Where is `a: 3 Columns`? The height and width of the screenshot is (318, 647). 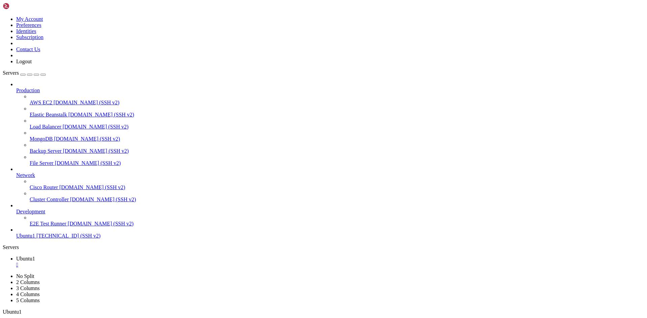
a: 3 Columns is located at coordinates (28, 288).